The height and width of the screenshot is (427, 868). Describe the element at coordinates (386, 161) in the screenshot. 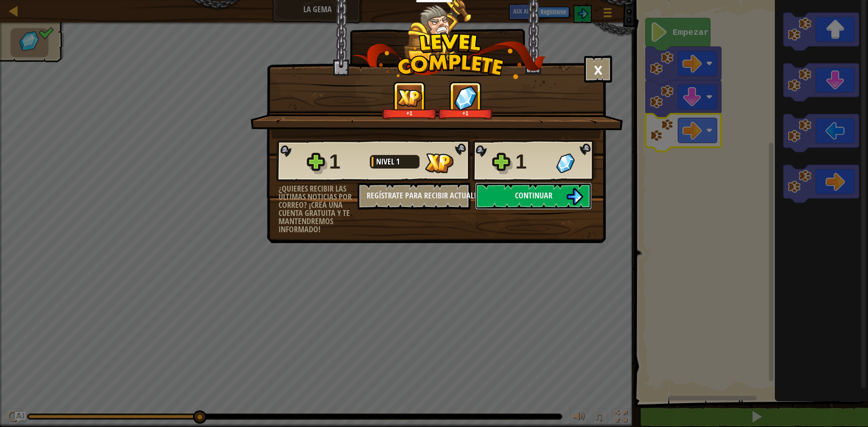

I see `span: Nivel` at that location.